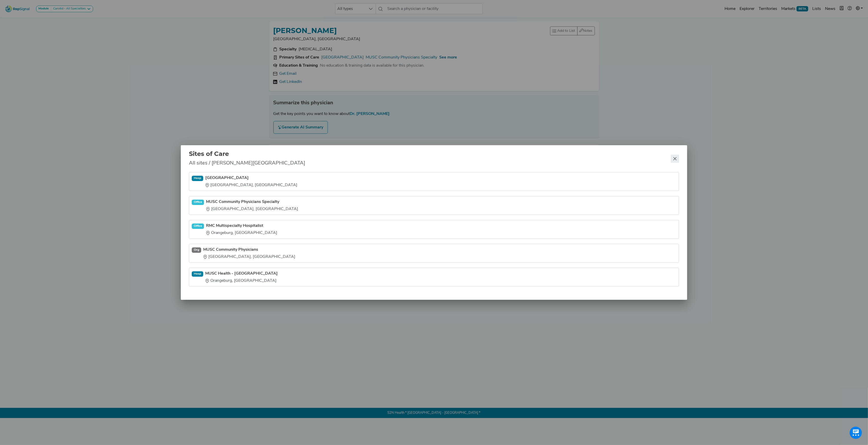 This screenshot has height=445, width=868. I want to click on div: Org, so click(196, 250).